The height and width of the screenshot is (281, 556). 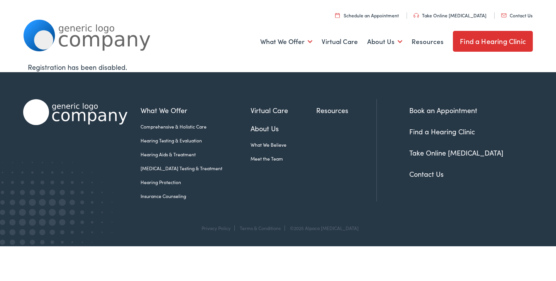 What do you see at coordinates (195, 141) in the screenshot?
I see `a: Hearing Testing & Evaluation` at bounding box center [195, 141].